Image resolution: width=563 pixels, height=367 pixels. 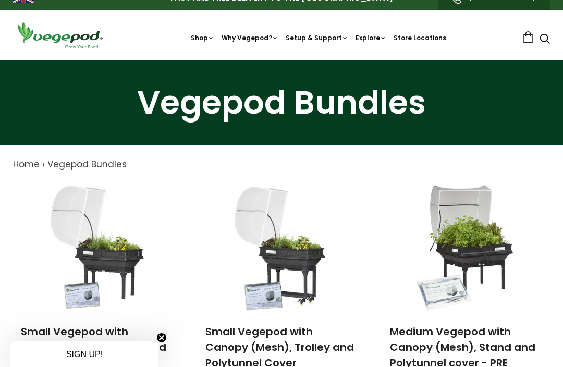 I want to click on span: Home, so click(x=26, y=164).